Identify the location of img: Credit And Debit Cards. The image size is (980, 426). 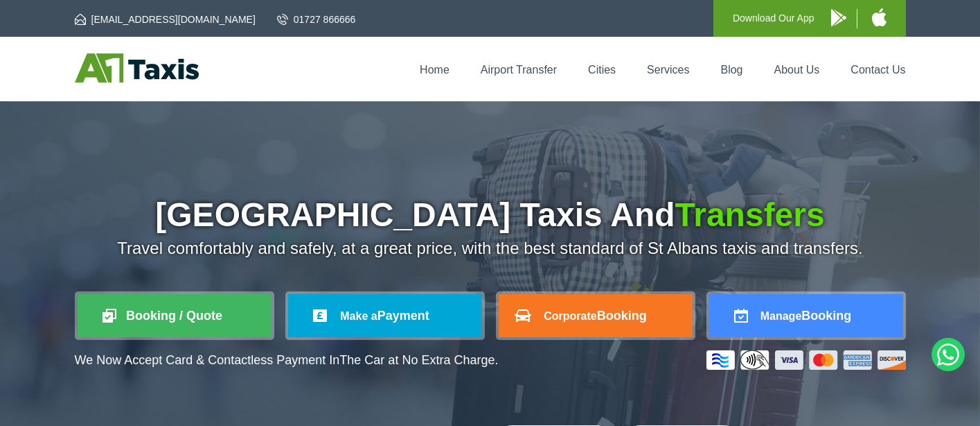
(806, 360).